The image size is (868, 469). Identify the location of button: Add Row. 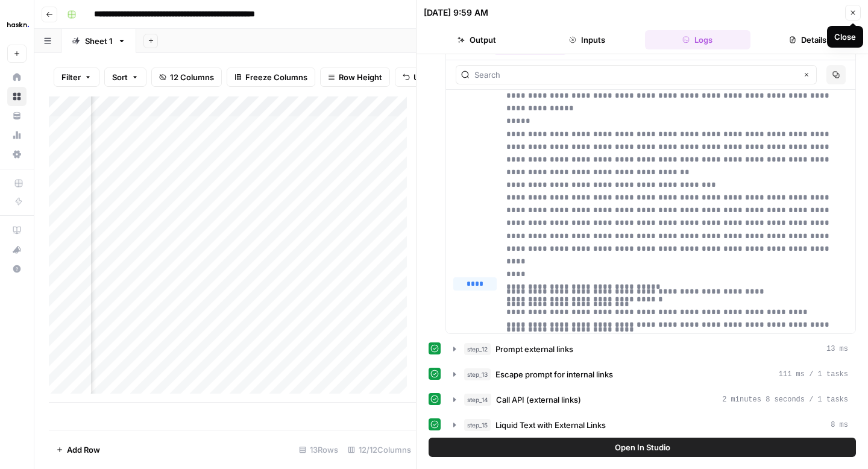
(78, 449).